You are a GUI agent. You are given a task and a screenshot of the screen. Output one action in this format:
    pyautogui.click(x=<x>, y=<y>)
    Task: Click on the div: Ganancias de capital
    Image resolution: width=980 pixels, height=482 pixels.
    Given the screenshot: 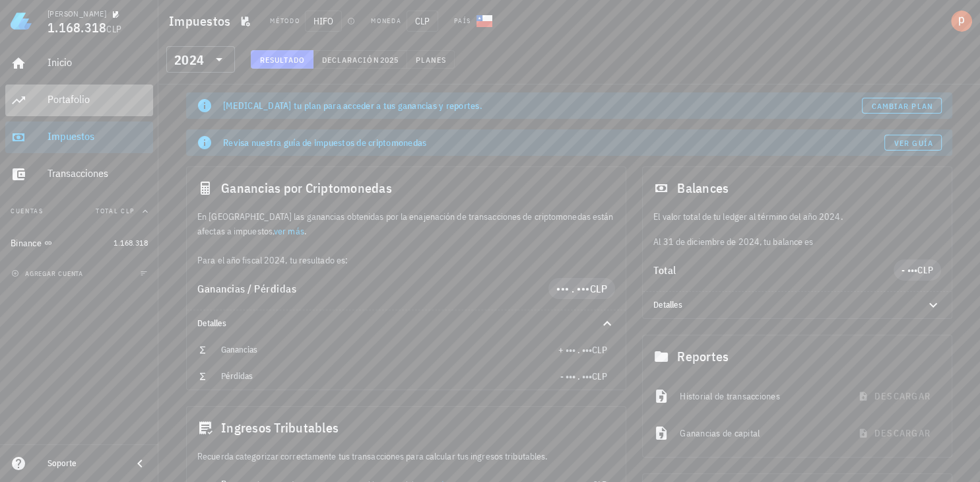 What is the action you would take?
    pyautogui.click(x=759, y=433)
    